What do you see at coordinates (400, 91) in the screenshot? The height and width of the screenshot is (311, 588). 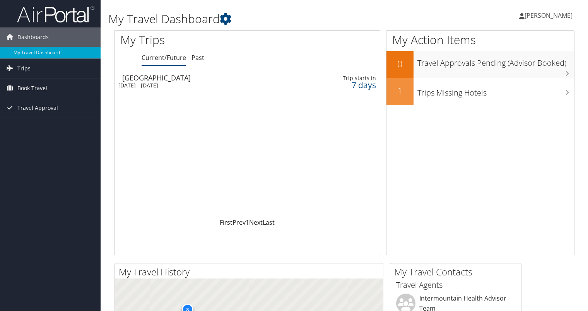 I see `h2: 1` at bounding box center [400, 91].